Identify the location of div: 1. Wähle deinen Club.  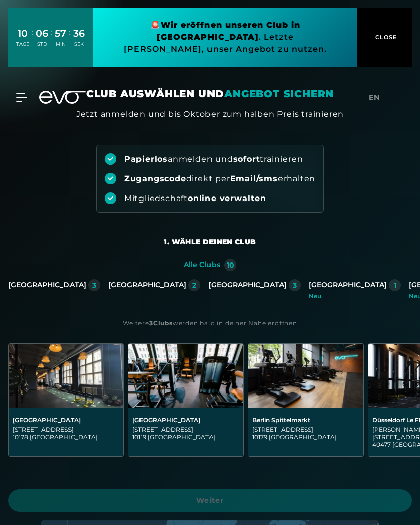
(209, 242).